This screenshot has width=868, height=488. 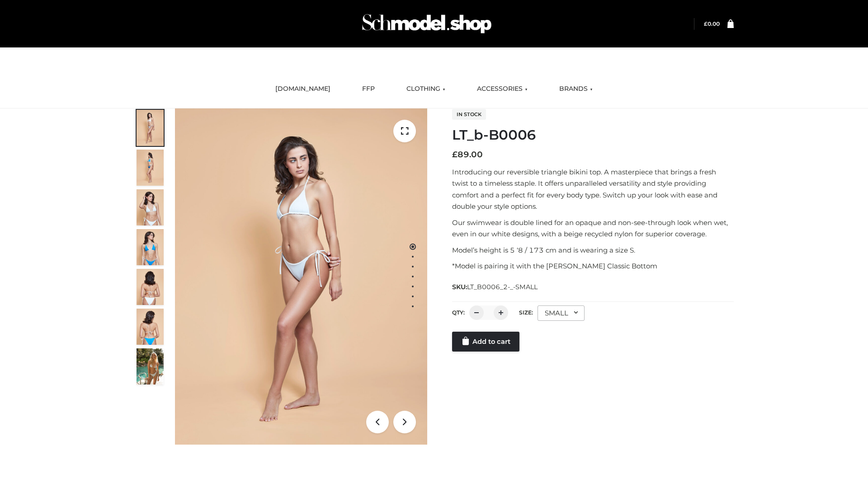 I want to click on a: CLOTHING, so click(x=426, y=89).